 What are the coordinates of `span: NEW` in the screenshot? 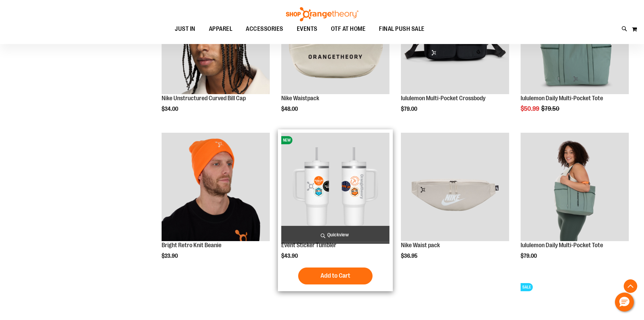 It's located at (287, 140).